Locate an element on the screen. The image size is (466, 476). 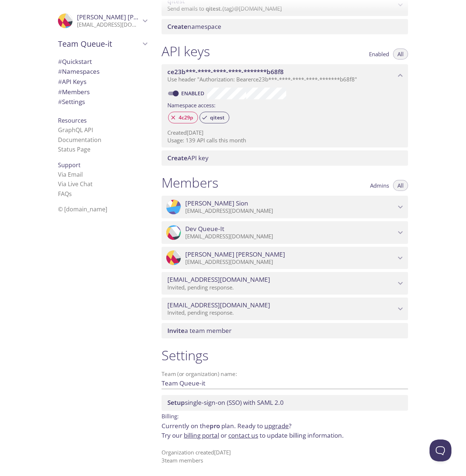
a: Documentation is located at coordinates (79, 140).